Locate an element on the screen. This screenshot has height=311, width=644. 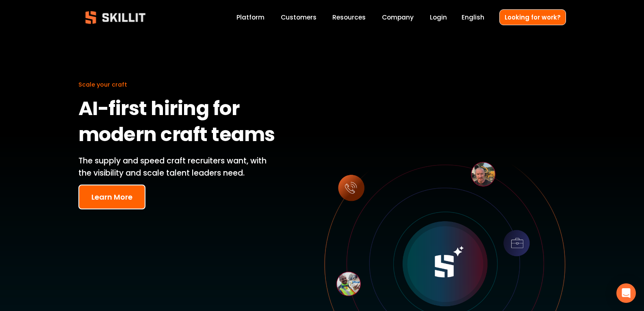
div: Open Intercom Messenger is located at coordinates (626, 293).